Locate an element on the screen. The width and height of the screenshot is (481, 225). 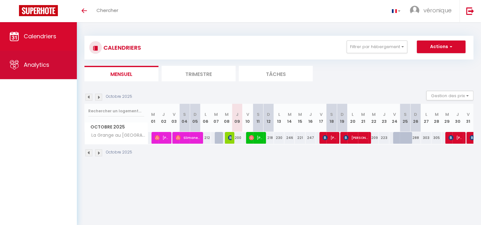
img: logout is located at coordinates (470, 11).